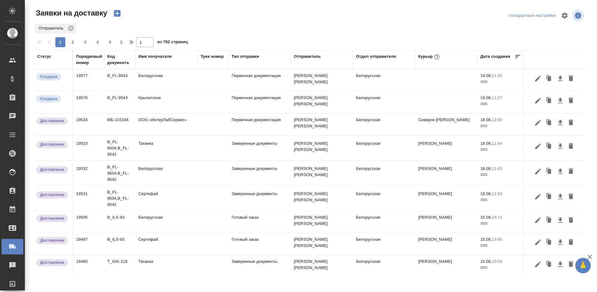  What do you see at coordinates (73, 42) in the screenshot?
I see `button: 2` at bounding box center [73, 42].